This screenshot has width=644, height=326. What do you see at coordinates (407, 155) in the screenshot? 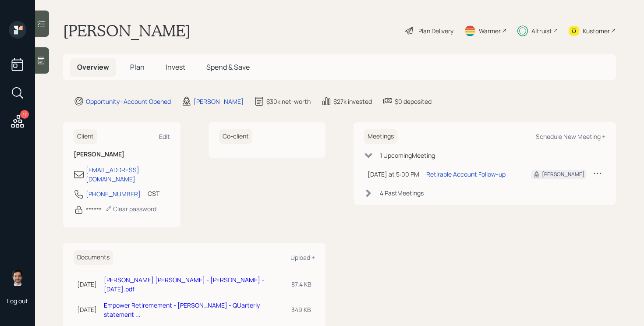
I see `div: 1 Upcoming Meeting` at bounding box center [407, 155].